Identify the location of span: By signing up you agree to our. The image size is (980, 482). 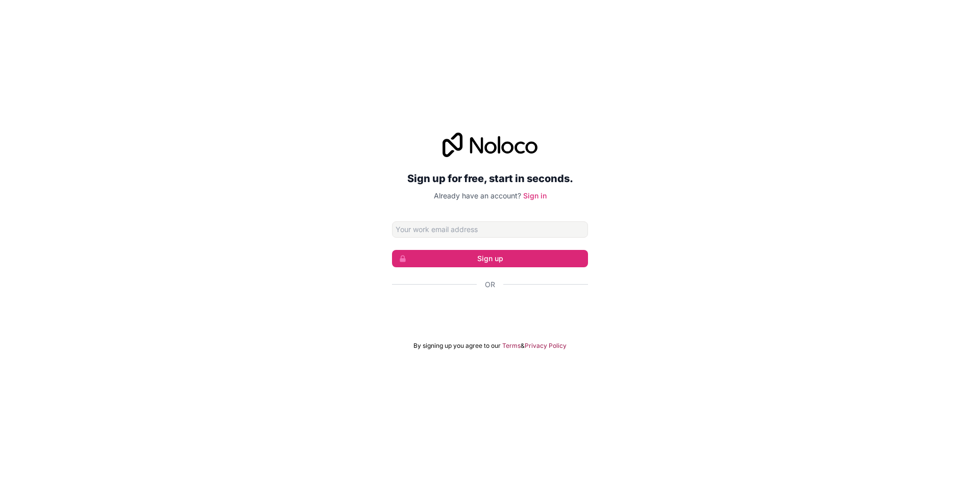
(457, 346).